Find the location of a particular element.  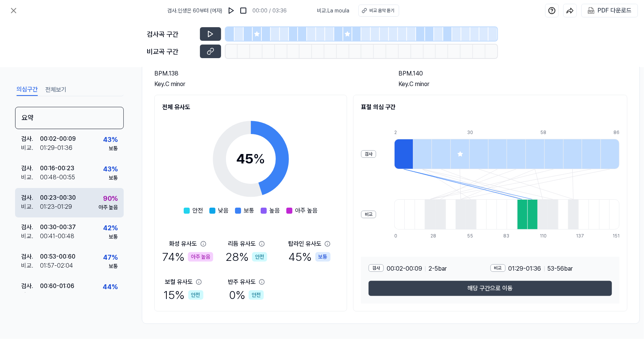

div: 00:23 - 00:30 is located at coordinates (58, 198).